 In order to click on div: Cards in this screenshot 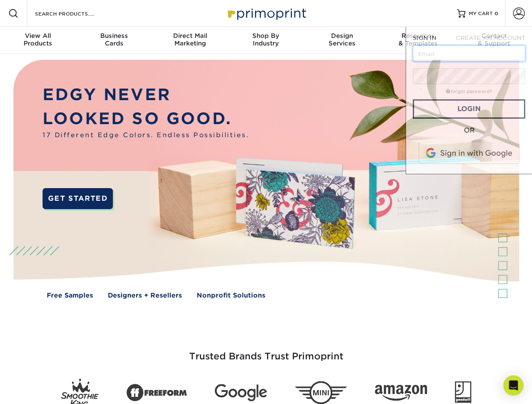, I will do `click(114, 39)`.